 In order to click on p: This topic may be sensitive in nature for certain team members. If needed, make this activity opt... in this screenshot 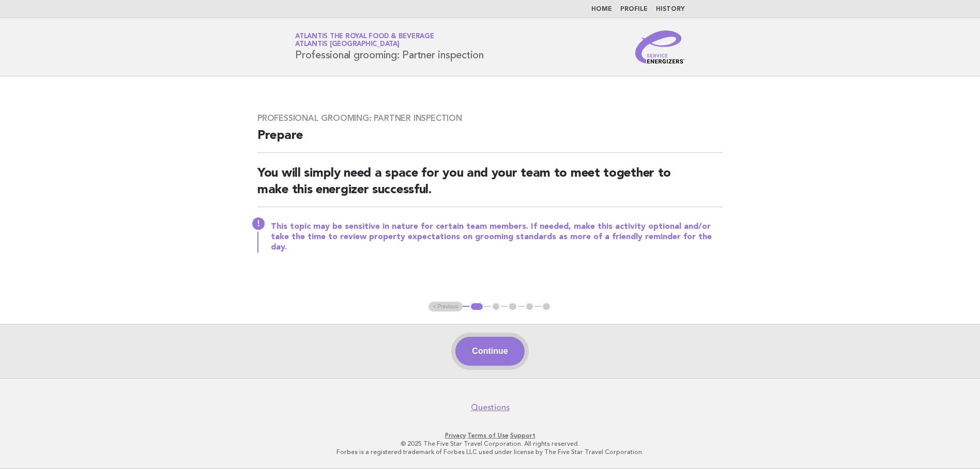, I will do `click(497, 237)`.